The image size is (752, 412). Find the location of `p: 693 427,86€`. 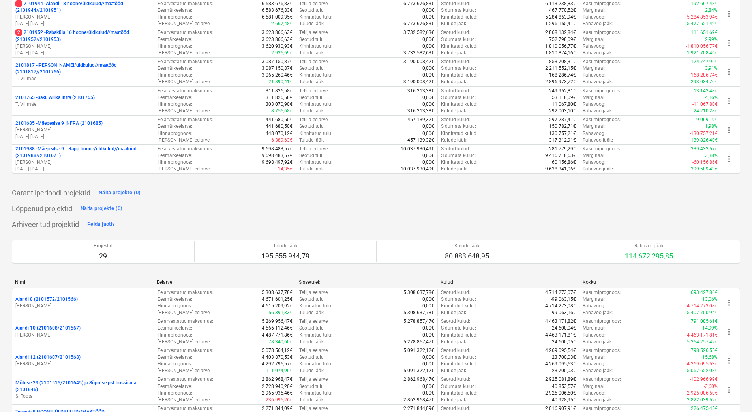

p: 693 427,86€ is located at coordinates (704, 293).